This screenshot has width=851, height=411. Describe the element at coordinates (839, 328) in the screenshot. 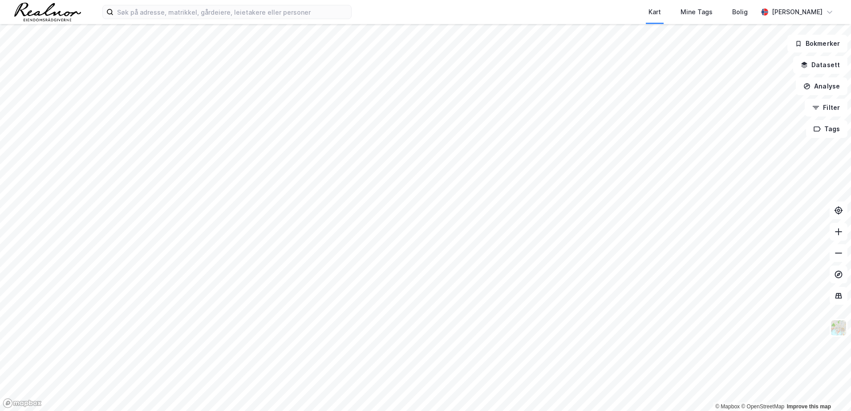

I see `img: Z` at that location.